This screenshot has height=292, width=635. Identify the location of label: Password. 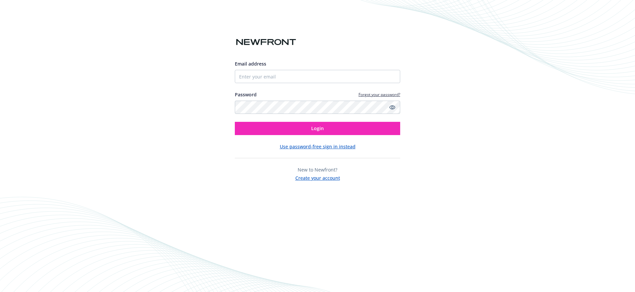
(246, 94).